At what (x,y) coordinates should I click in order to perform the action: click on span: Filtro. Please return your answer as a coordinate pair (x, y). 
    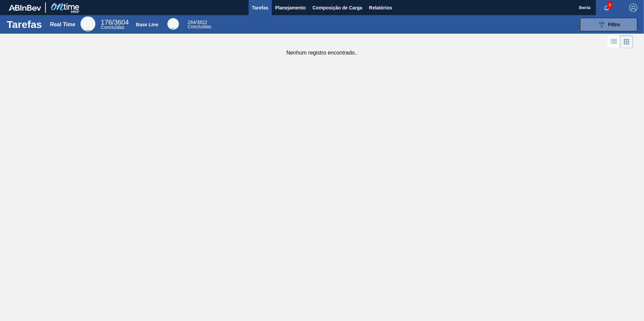
    Looking at the image, I should click on (614, 25).